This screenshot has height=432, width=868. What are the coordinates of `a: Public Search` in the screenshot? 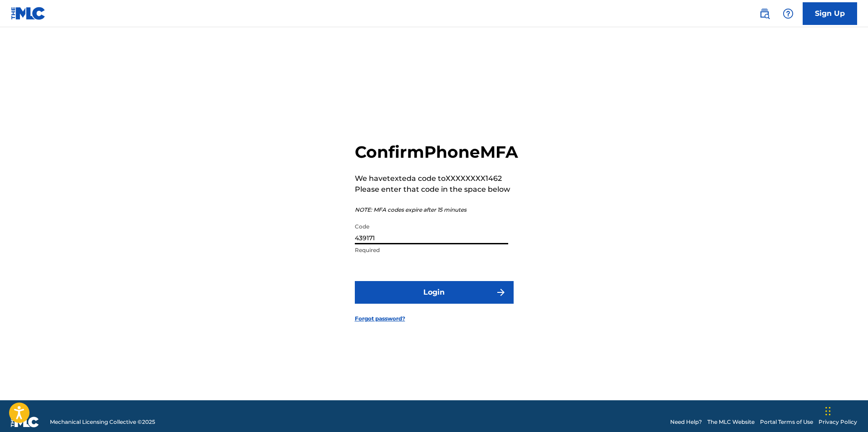 It's located at (765, 13).